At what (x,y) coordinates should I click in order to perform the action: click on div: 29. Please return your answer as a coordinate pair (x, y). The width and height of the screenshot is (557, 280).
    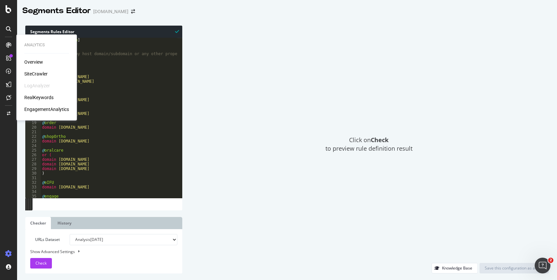
    Looking at the image, I should click on (33, 169).